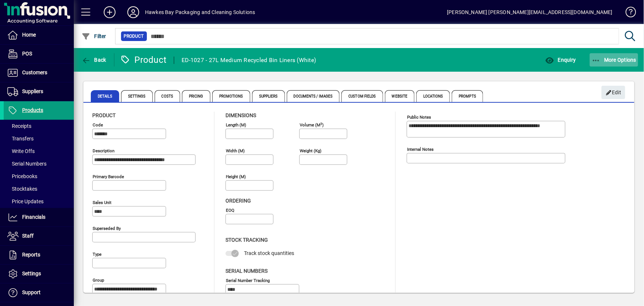 The image size is (644, 306). Describe the element at coordinates (246, 240) in the screenshot. I see `span: Stock Tracking` at that location.